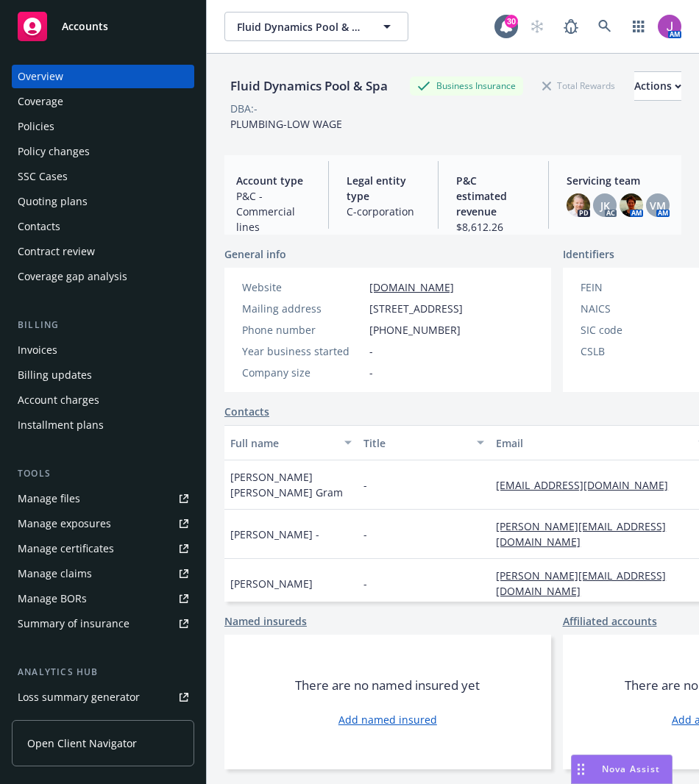  I want to click on div: DBA: -, so click(244, 108).